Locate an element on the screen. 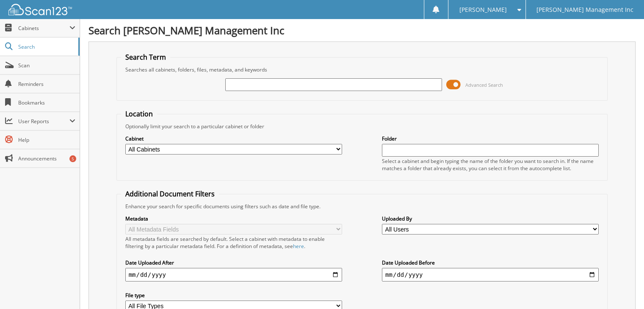 This screenshot has width=644, height=309. legend: Location is located at coordinates (139, 114).